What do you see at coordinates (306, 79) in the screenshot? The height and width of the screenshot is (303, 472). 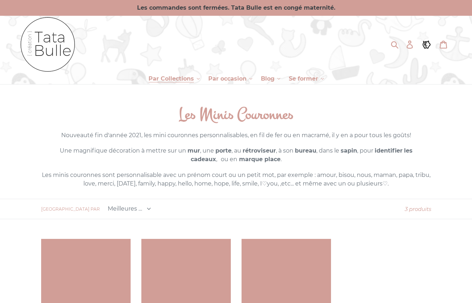 I see `button: Se former` at bounding box center [306, 79].